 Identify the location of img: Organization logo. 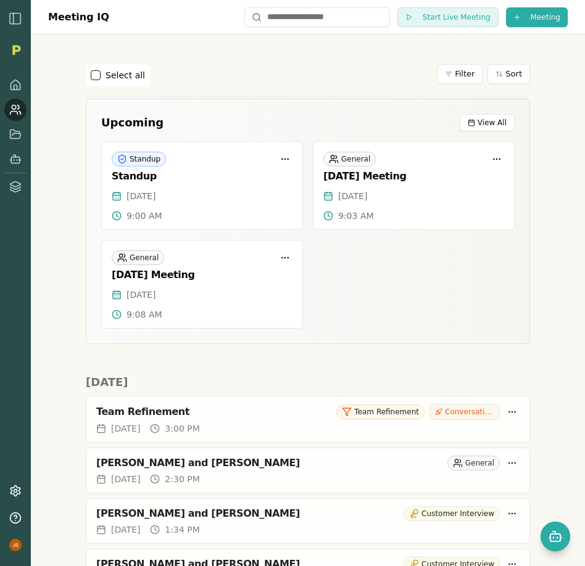
(16, 50).